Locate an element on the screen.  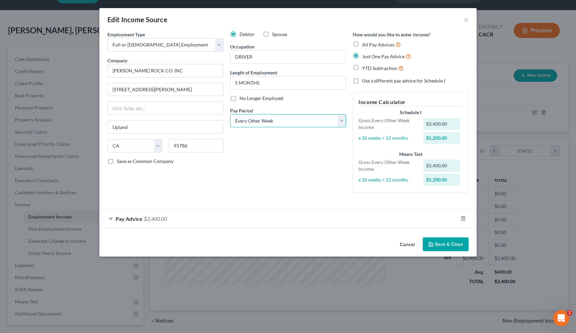
button: Cancel is located at coordinates (408, 245).